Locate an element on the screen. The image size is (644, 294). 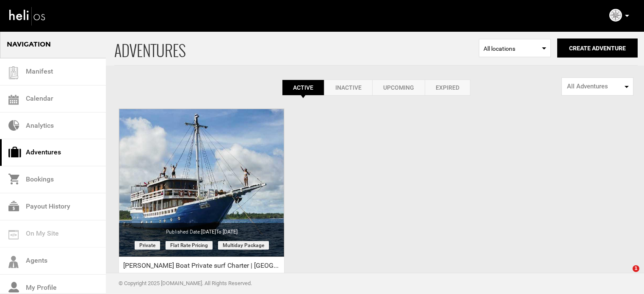
img: guest-list.svg is located at coordinates (14, 73).